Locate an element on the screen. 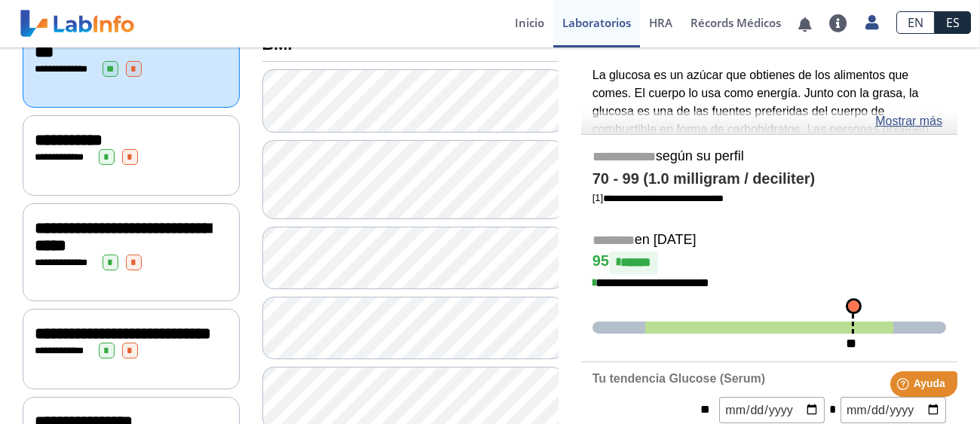 This screenshot has height=424, width=980. a: [1] is located at coordinates (658, 198).